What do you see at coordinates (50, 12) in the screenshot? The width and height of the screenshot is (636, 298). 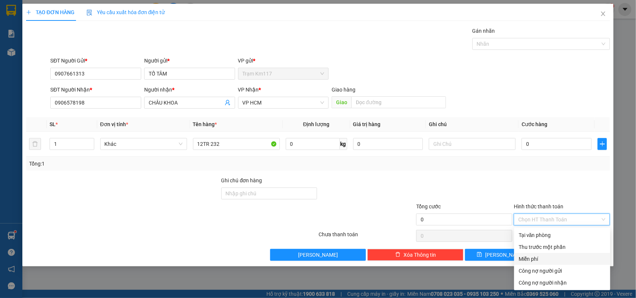 I see `span: TẠO ĐƠN HÀNG` at bounding box center [50, 12].